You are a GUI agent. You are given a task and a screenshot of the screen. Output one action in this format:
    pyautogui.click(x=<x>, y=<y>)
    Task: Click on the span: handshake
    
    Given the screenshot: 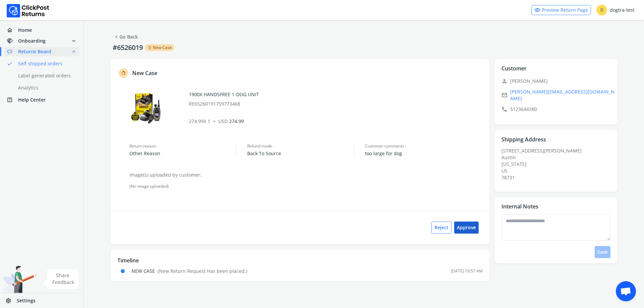 What is the action you would take?
    pyautogui.click(x=12, y=41)
    